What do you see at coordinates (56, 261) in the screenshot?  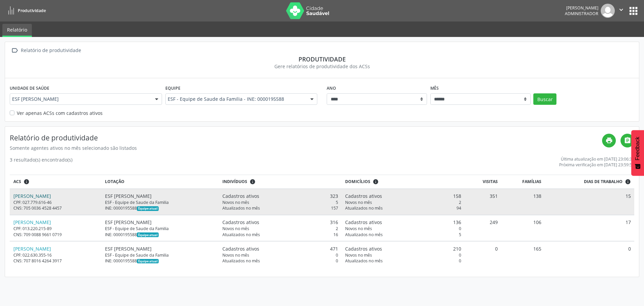 I see `div: CNS: 707 8016 4264 3917` at bounding box center [56, 261].